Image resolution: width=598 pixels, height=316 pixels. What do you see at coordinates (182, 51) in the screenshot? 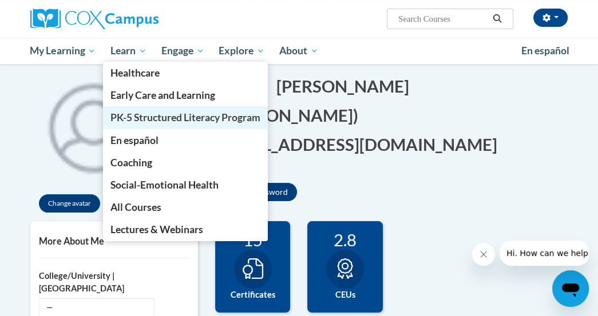
I see `span: Engage` at bounding box center [182, 51].